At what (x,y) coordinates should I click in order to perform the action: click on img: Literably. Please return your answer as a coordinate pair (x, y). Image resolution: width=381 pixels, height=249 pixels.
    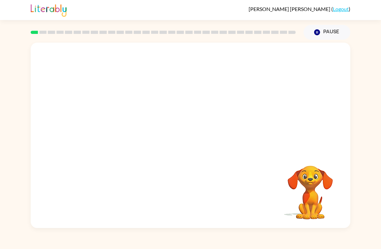
    Looking at the image, I should click on (48, 10).